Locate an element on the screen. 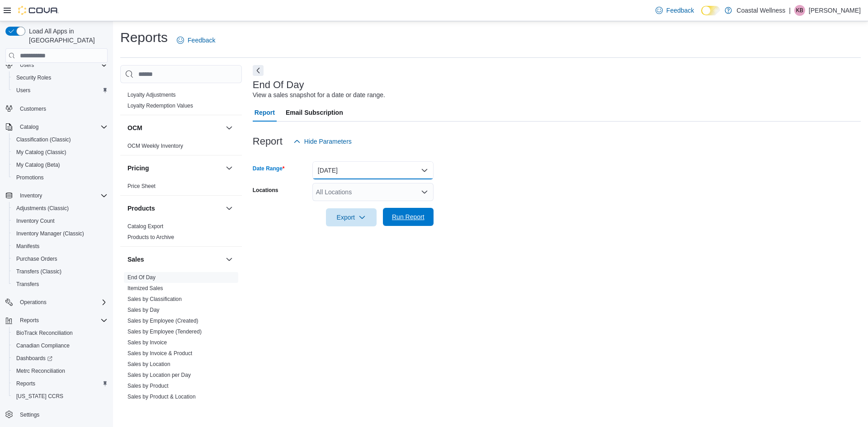 The height and width of the screenshot is (427, 868). button: Export is located at coordinates (351, 217).